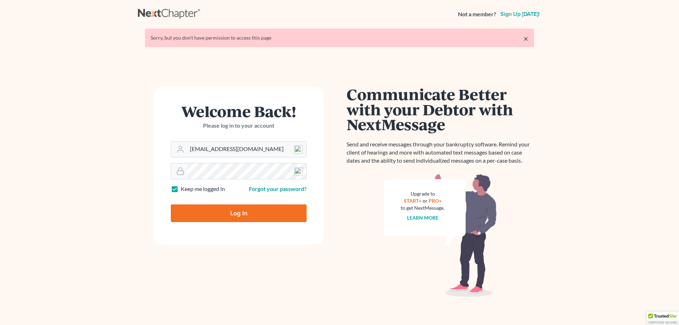 This screenshot has height=325, width=679. What do you see at coordinates (440, 152) in the screenshot?
I see `p: Send and receive messages through your bankruptcy software. Remind your client of hearings and mo...` at bounding box center [440, 152].